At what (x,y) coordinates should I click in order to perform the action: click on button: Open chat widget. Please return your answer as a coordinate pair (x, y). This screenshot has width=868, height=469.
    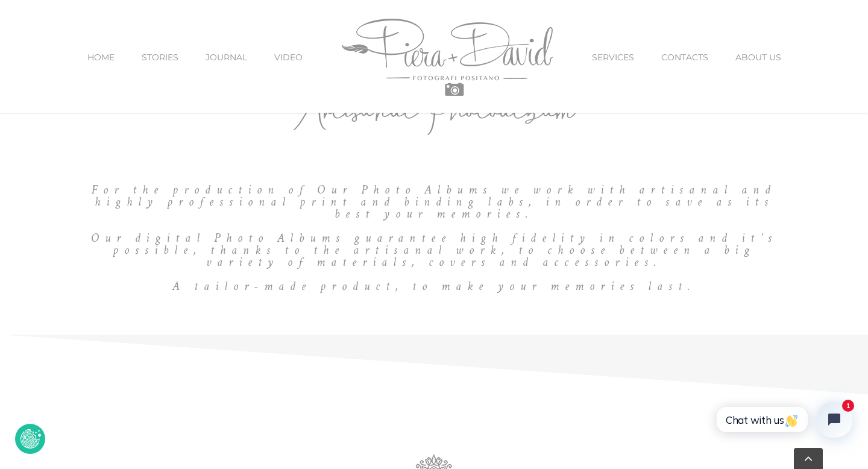
    Looking at the image, I should click on (136, 35).